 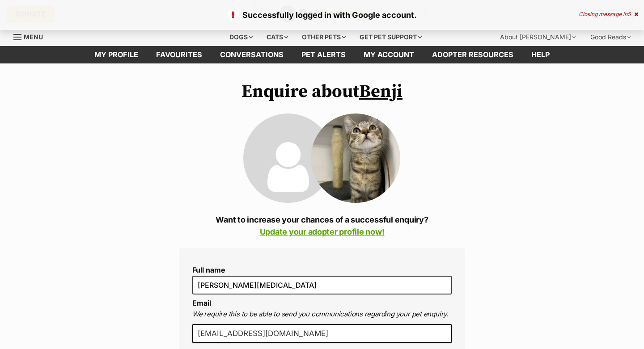 I want to click on a: Adopter resources, so click(x=473, y=54).